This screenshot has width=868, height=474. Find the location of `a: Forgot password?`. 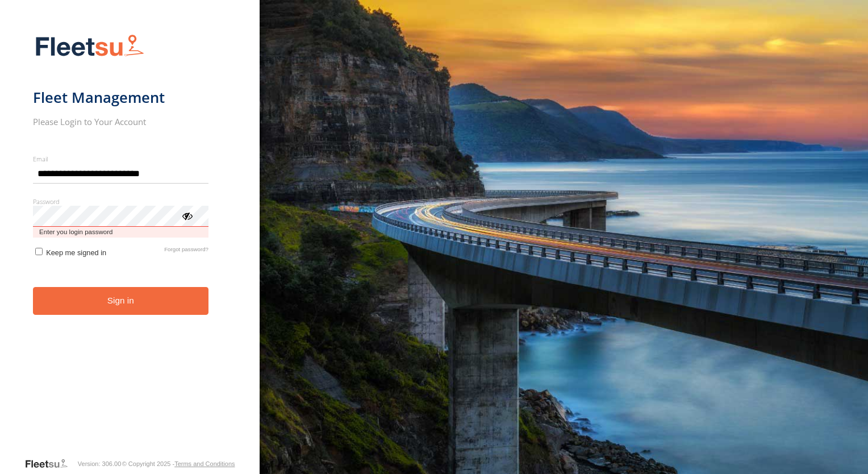

a: Forgot password? is located at coordinates (186, 251).